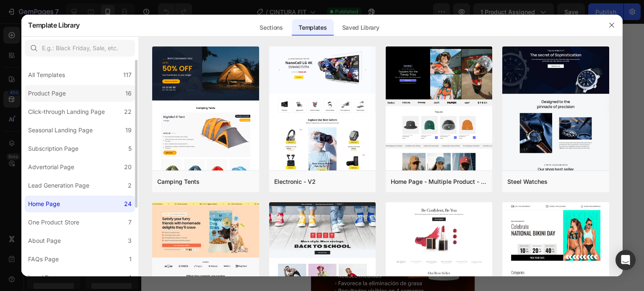 This screenshot has height=291, width=644. I want to click on img: tent.png, so click(205, 163).